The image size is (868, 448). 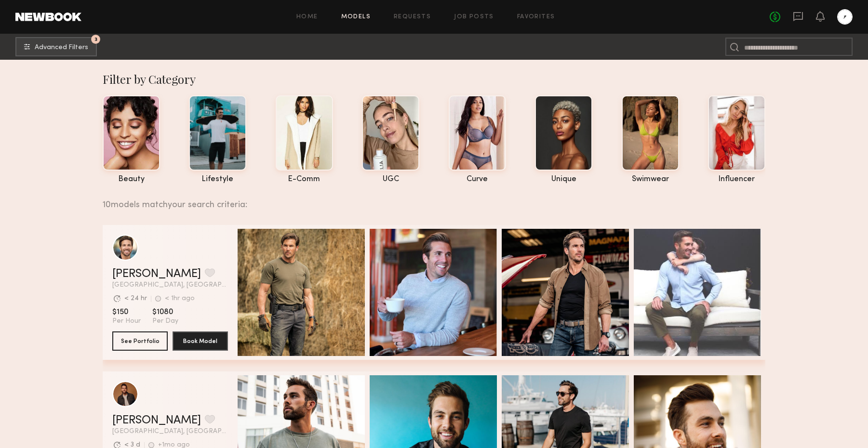 What do you see at coordinates (126, 312) in the screenshot?
I see `span: $150` at bounding box center [126, 312].